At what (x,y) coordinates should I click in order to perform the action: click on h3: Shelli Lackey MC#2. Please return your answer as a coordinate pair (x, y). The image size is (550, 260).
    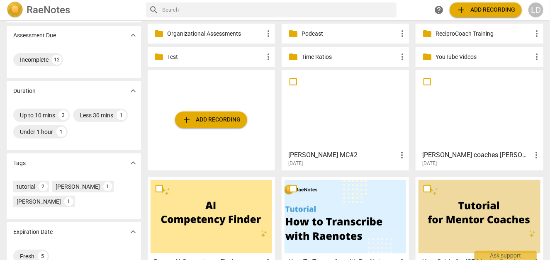
    Looking at the image, I should click on (343, 155).